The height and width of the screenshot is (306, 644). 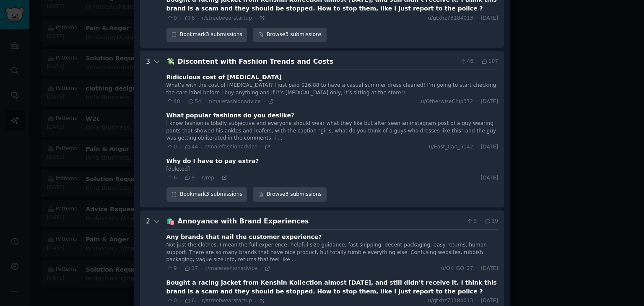 What do you see at coordinates (447, 102) in the screenshot?
I see `span: u/OtherwiseChip372` at bounding box center [447, 102].